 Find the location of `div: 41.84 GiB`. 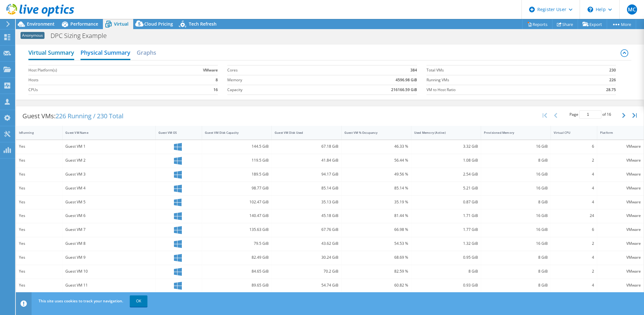

div: 41.84 GiB is located at coordinates (307, 160).